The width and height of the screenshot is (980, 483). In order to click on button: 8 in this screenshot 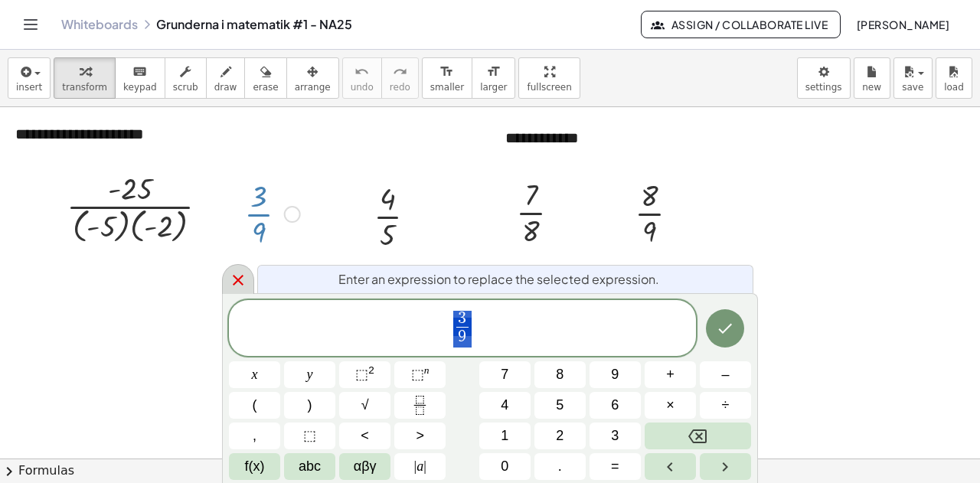, I will do `click(559, 374)`.